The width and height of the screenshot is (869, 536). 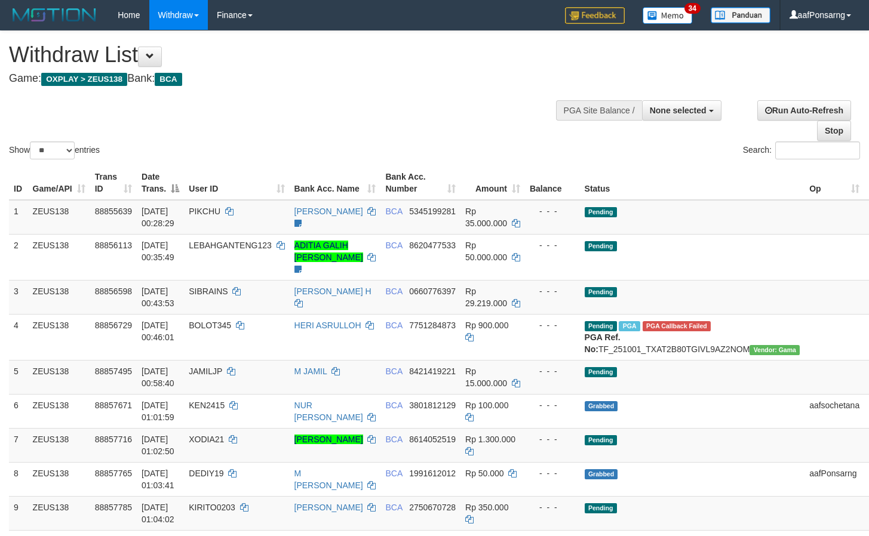 I want to click on span: Rp 1.300.000, so click(x=490, y=439).